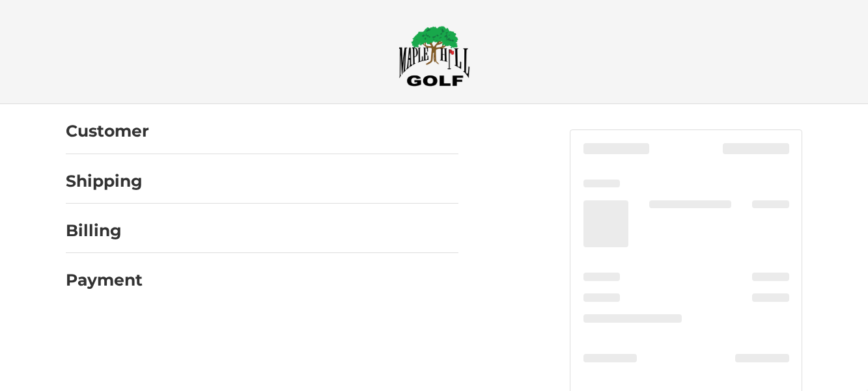 The width and height of the screenshot is (868, 391). I want to click on h2: Payment, so click(105, 280).